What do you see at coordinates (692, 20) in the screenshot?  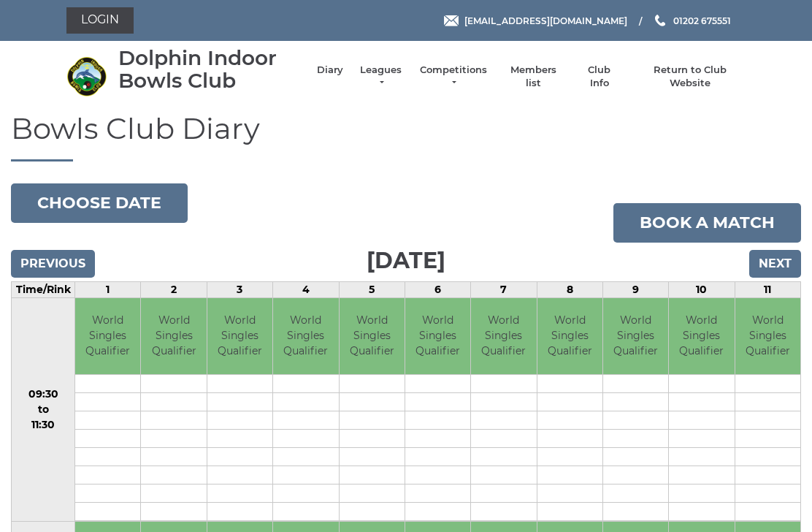 I see `a: Phone us 01202 675551` at bounding box center [692, 20].